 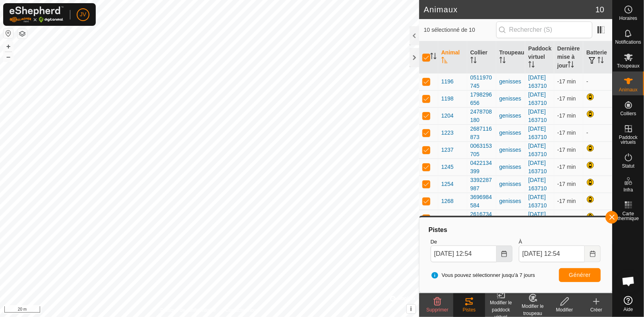 What do you see at coordinates (447, 167) in the screenshot?
I see `span: 1245` at bounding box center [447, 167].